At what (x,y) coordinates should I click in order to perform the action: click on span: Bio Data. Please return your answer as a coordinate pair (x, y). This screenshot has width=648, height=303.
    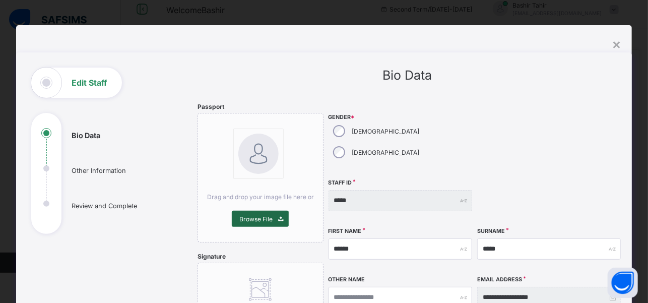
    Looking at the image, I should click on (407, 75).